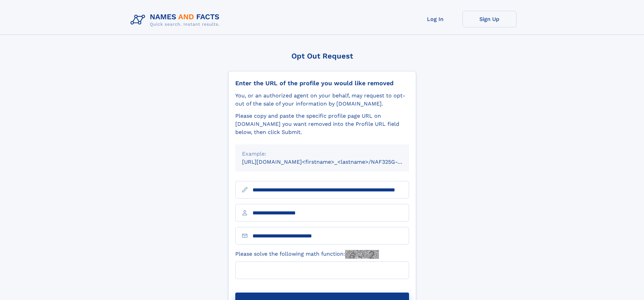  What do you see at coordinates (436, 19) in the screenshot?
I see `a: Log In` at bounding box center [436, 19].